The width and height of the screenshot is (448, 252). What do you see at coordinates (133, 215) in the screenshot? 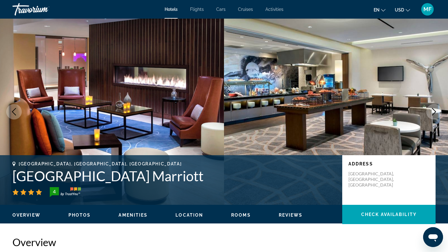
I see `button: Amenities` at bounding box center [133, 215].